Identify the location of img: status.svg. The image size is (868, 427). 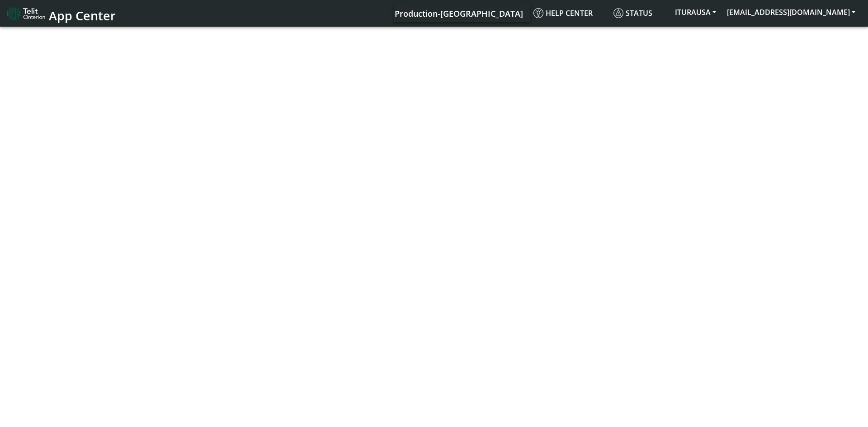
(618, 13).